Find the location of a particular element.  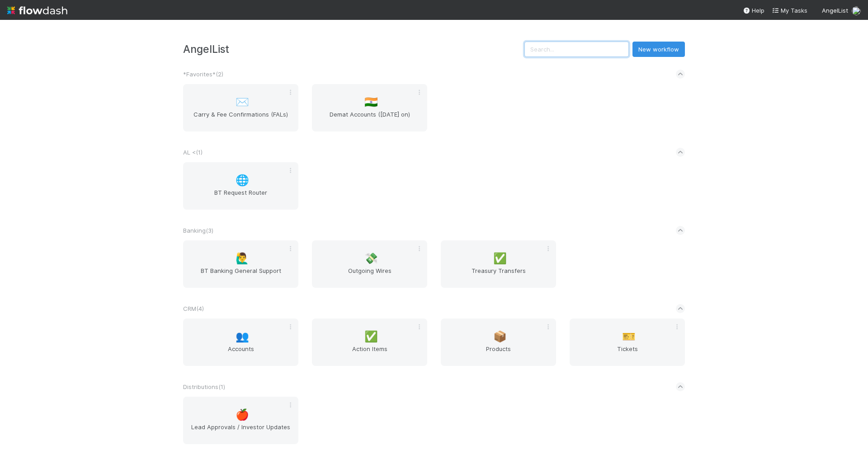

span: Lead Approvals / Investor Updates is located at coordinates (241, 431).